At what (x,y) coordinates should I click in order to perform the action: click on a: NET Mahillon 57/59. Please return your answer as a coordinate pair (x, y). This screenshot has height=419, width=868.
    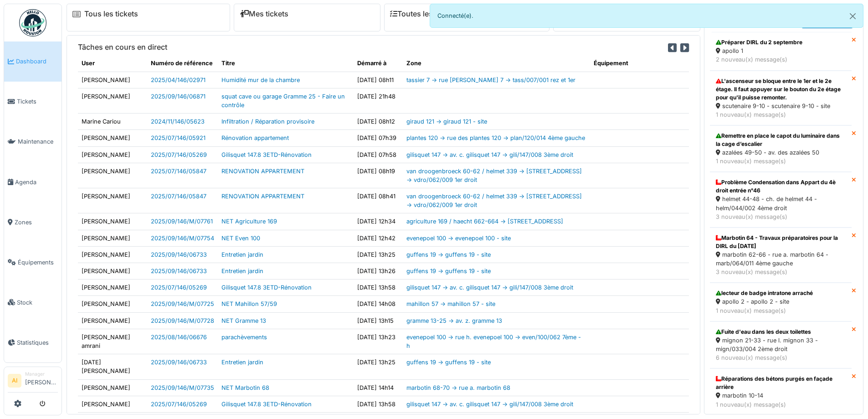
    Looking at the image, I should click on (249, 303).